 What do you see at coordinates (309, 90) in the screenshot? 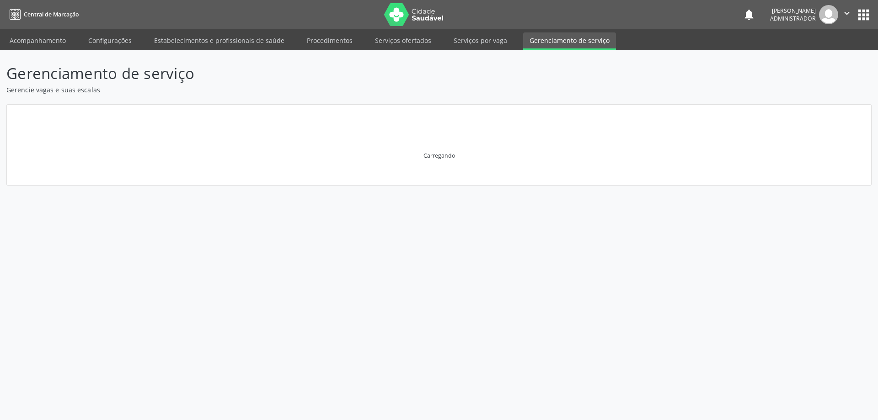
I see `p: Gerencie vagas e suas escalas` at bounding box center [309, 90].